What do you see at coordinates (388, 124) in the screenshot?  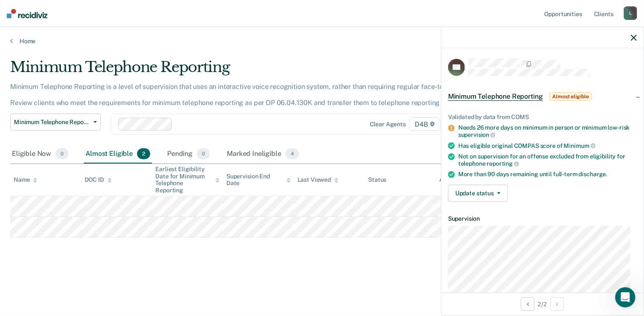 I see `div: Clear agents` at bounding box center [388, 124].